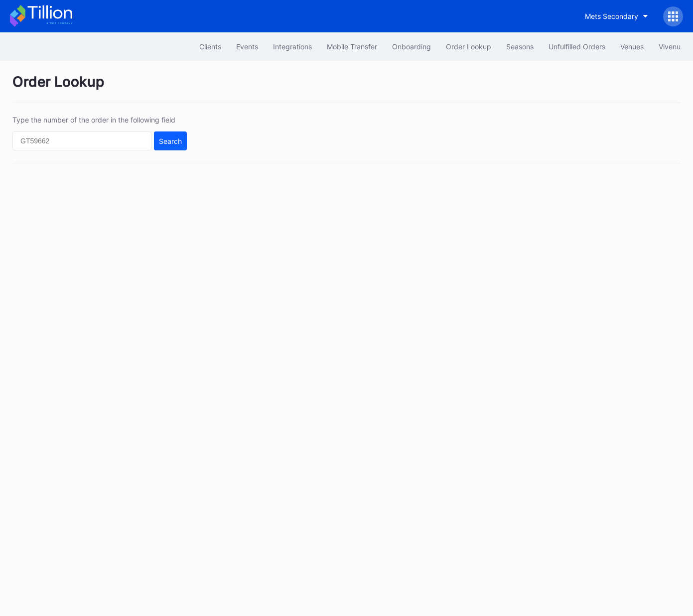 The image size is (693, 616). What do you see at coordinates (82, 141) in the screenshot?
I see `input: GT59662` at bounding box center [82, 141].